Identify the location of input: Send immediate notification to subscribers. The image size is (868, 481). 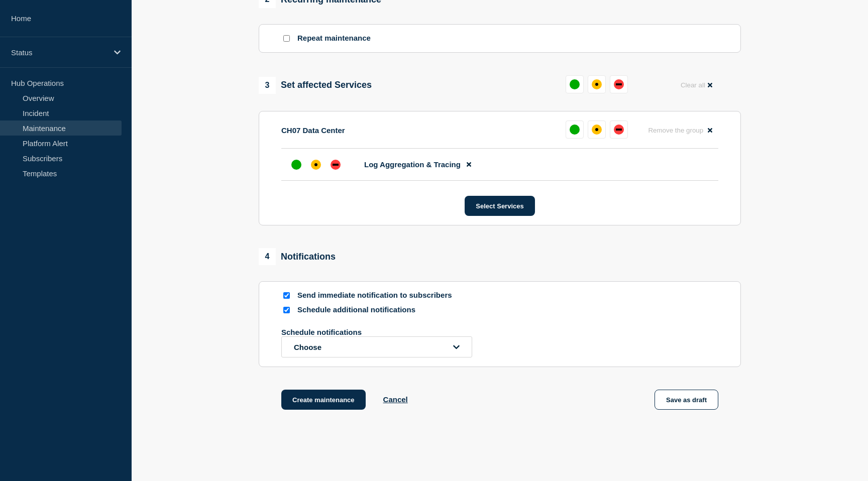
(286, 295).